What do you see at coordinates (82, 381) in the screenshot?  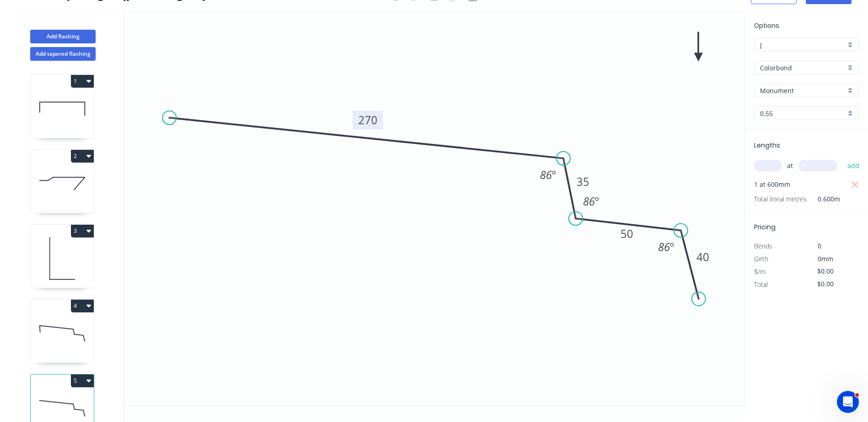 I see `button: 5` at bounding box center [82, 381].